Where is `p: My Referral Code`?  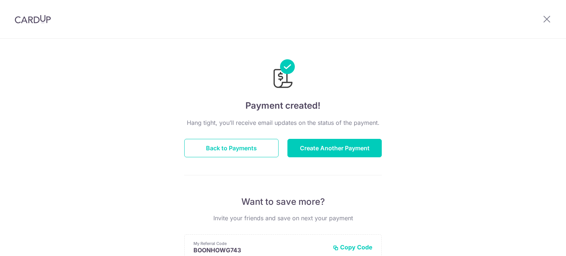
p: My Referral Code is located at coordinates (260, 244).